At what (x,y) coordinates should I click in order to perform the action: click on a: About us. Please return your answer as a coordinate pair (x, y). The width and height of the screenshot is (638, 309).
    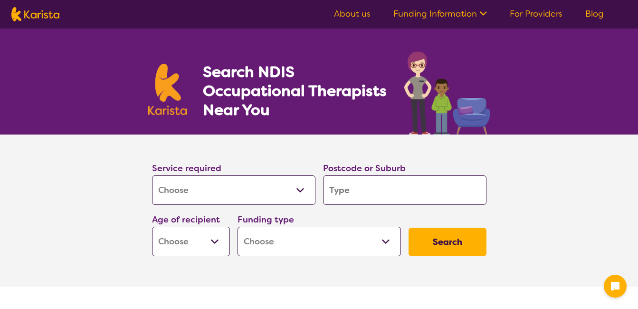
    Looking at the image, I should click on (352, 14).